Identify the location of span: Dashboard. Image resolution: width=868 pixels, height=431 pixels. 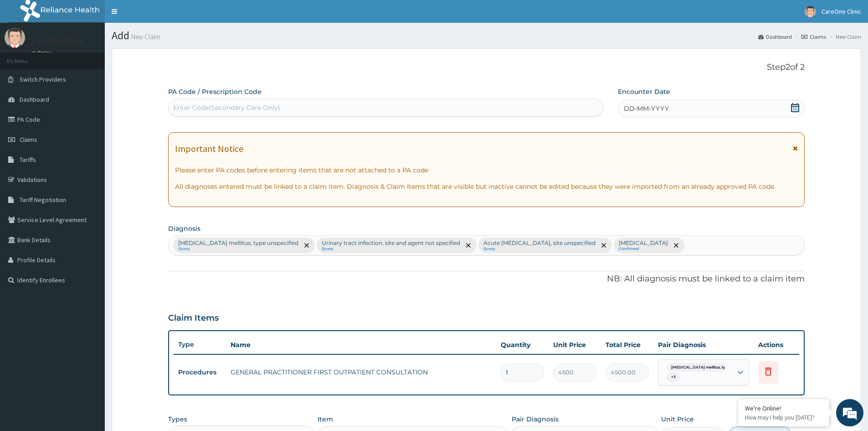
(34, 99).